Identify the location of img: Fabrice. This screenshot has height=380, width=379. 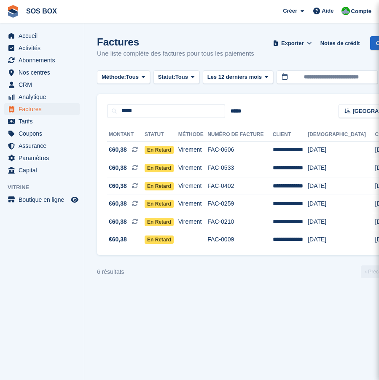
(346, 11).